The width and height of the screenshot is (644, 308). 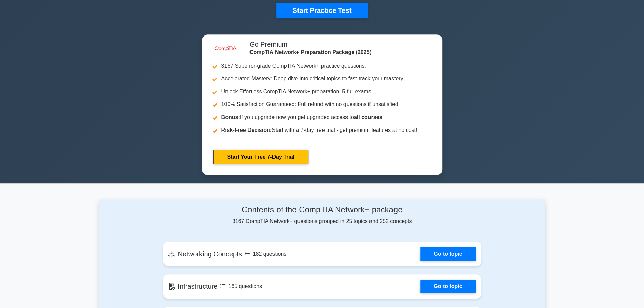 I want to click on h4: Contents of the CompTIA Network+ package, so click(x=322, y=210).